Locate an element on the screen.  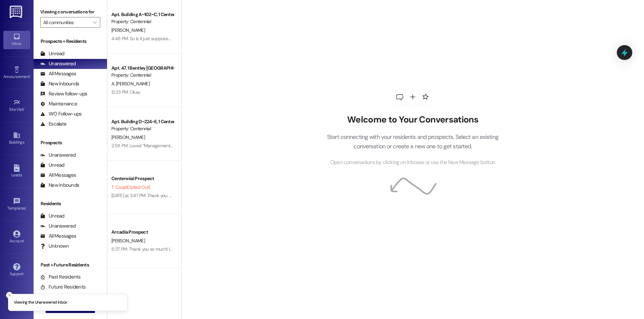
span: T. Coop (Opted Out) is located at coordinates (130, 187).